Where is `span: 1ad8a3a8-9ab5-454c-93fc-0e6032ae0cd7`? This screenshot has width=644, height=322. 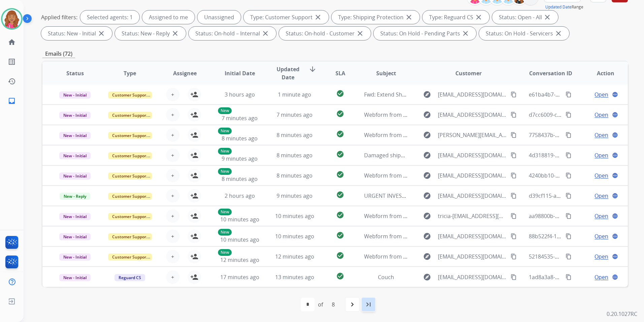 span: 1ad8a3a8-9ab5-454c-93fc-0e6032ae0cd7 is located at coordinates (580, 277).